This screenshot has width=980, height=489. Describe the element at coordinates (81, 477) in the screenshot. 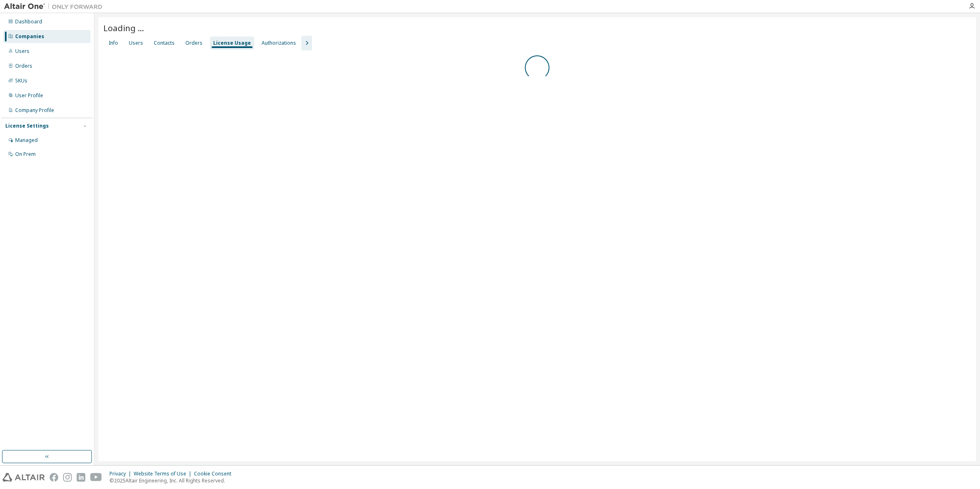

I see `img: linkedin.svg` at that location.